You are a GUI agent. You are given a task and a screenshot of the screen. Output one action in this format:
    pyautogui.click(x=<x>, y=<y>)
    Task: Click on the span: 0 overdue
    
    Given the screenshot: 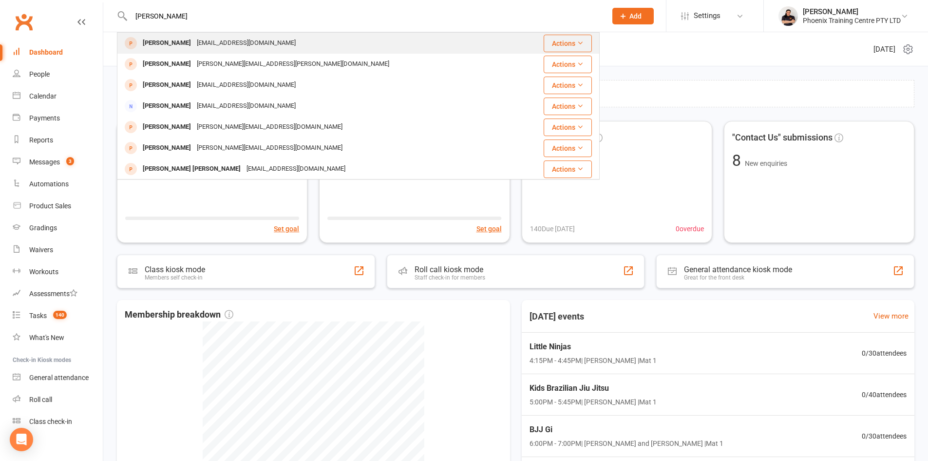 What is the action you would take?
    pyautogui.click(x=690, y=229)
    